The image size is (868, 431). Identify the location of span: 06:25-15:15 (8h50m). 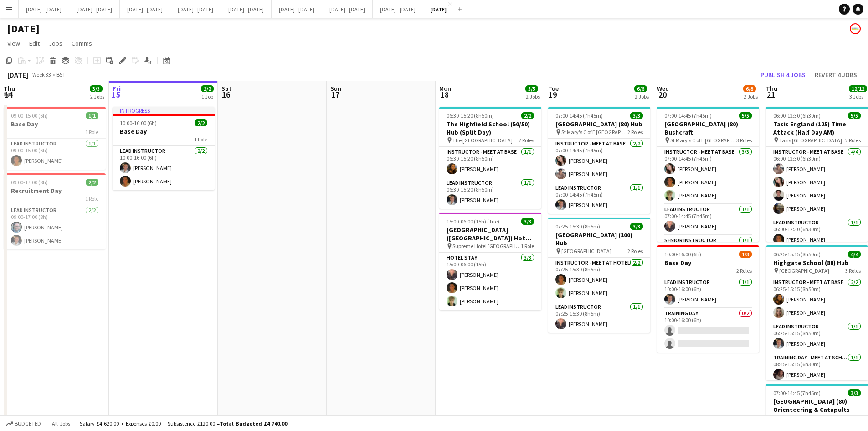
(797, 254).